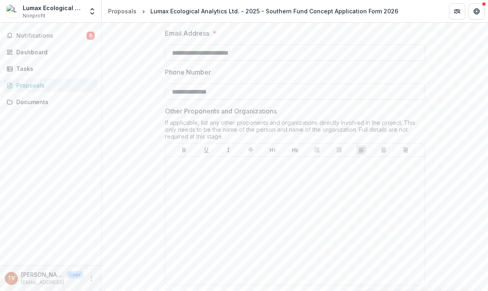 The height and width of the screenshot is (291, 488). Describe the element at coordinates (272, 150) in the screenshot. I see `button: Heading 1` at that location.